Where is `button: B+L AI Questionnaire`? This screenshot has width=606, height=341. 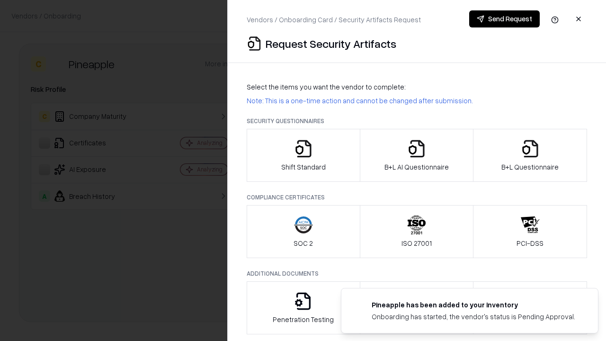 button: B+L AI Questionnaire is located at coordinates (416, 155).